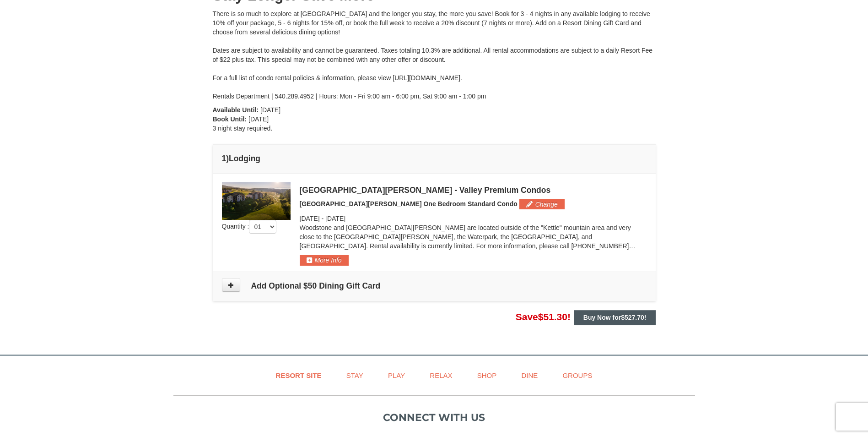  What do you see at coordinates (543, 316) in the screenshot?
I see `span: Save !` at bounding box center [543, 316].